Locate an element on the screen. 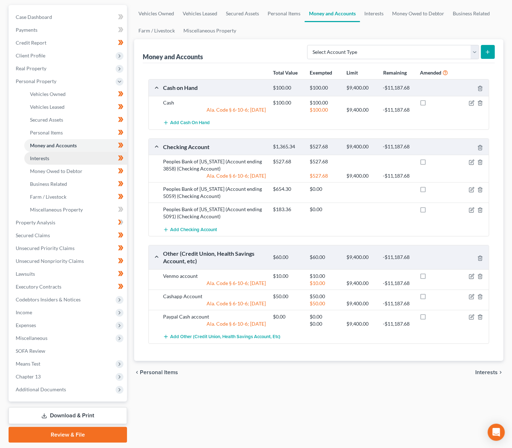 Image resolution: width=512 pixels, height=448 pixels. span: SOFA Review is located at coordinates (30, 350).